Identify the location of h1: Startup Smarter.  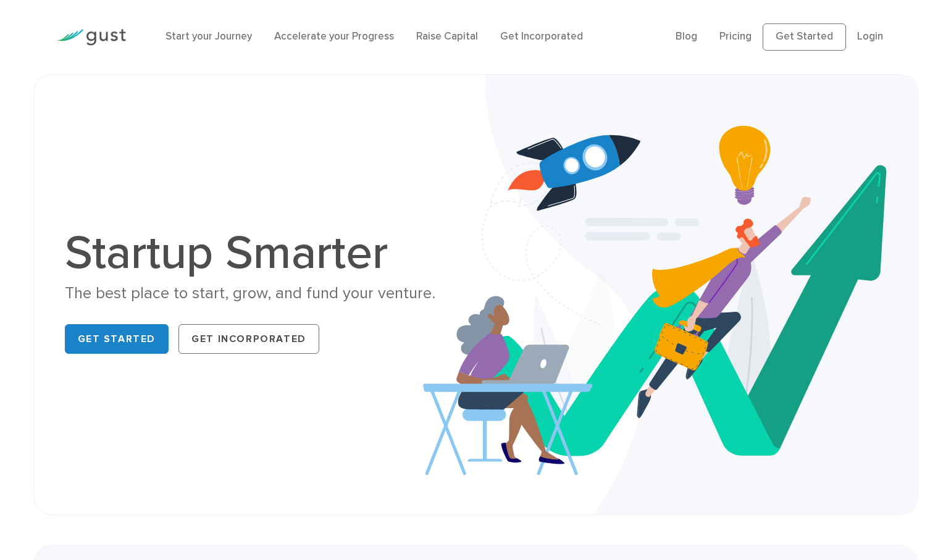
(266, 253).